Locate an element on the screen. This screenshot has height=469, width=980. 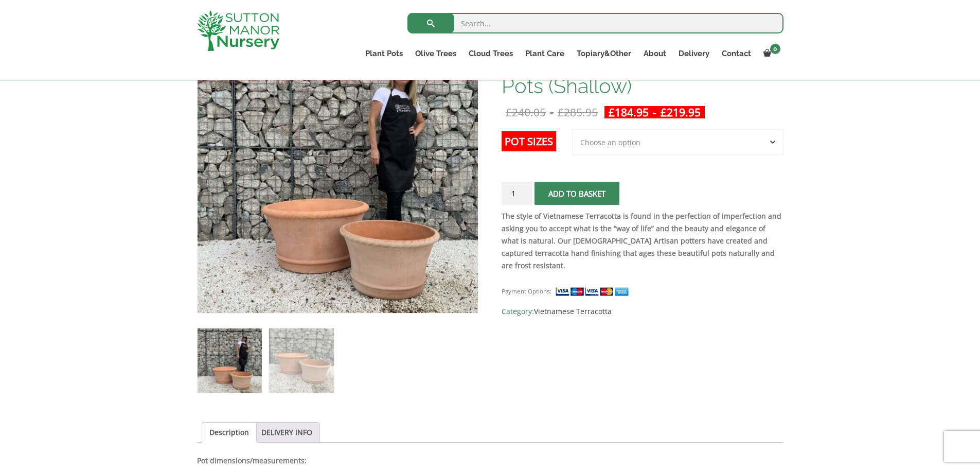
img: payment supported is located at coordinates (593, 291).